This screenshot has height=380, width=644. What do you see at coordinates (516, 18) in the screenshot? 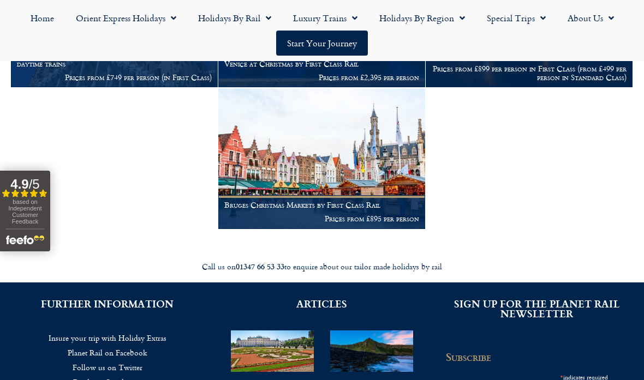
I see `a: Special Trips` at bounding box center [516, 18].